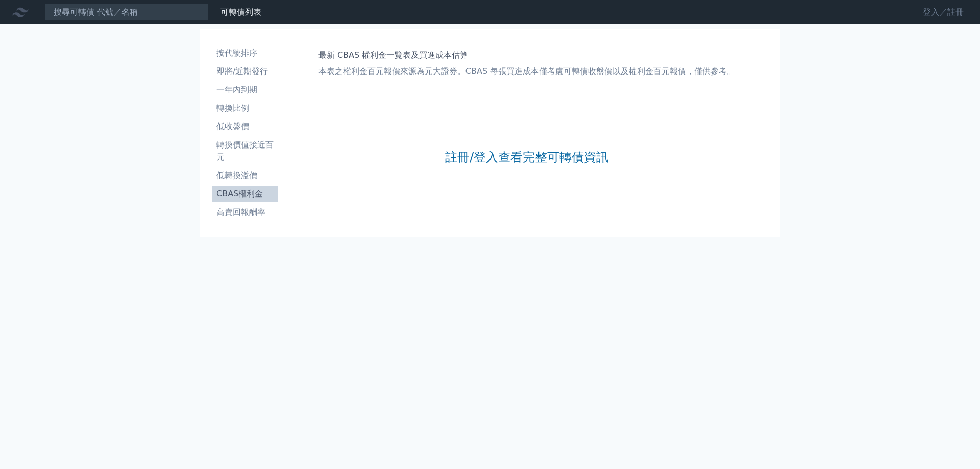 The image size is (980, 469). What do you see at coordinates (245, 176) in the screenshot?
I see `li: 低轉換溢價` at bounding box center [245, 176].